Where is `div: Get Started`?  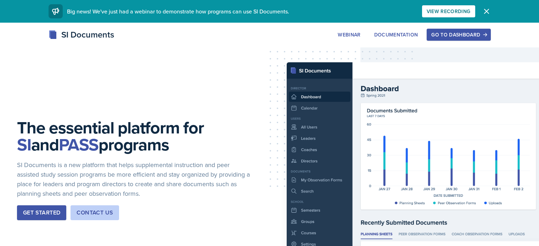
div: Get Started is located at coordinates (41, 213).